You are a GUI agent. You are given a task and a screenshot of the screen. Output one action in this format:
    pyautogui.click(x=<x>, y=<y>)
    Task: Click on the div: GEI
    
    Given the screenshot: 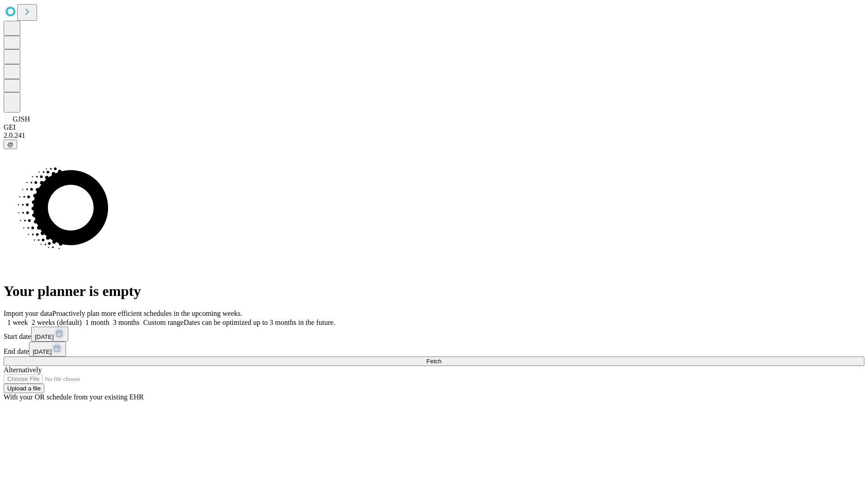 What is the action you would take?
    pyautogui.click(x=434, y=128)
    